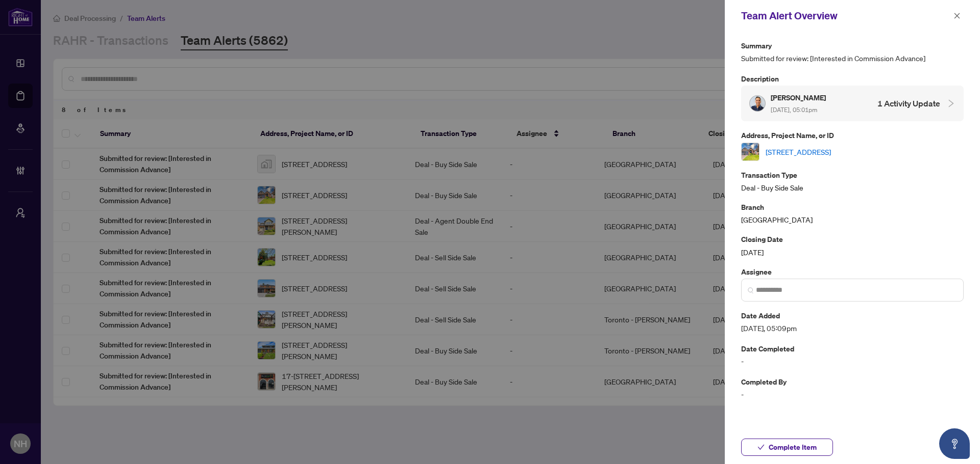 The width and height of the screenshot is (980, 464). What do you see at coordinates (845, 15) in the screenshot?
I see `div: Team Alert Overview` at bounding box center [845, 15].